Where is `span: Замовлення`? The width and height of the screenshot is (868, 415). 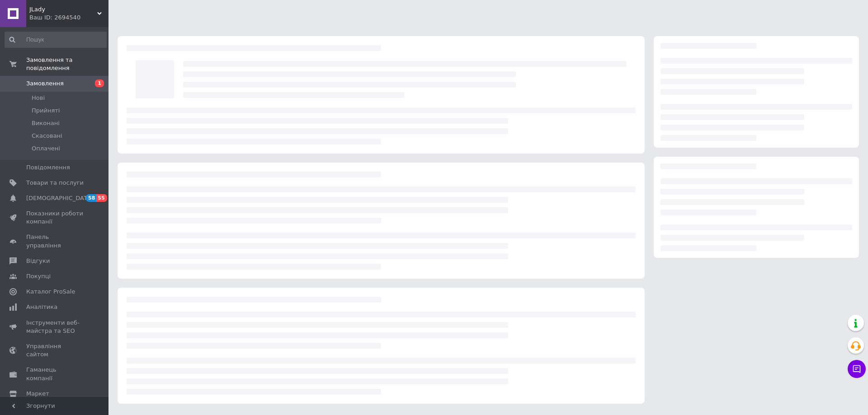 span: Замовлення is located at coordinates (45, 84).